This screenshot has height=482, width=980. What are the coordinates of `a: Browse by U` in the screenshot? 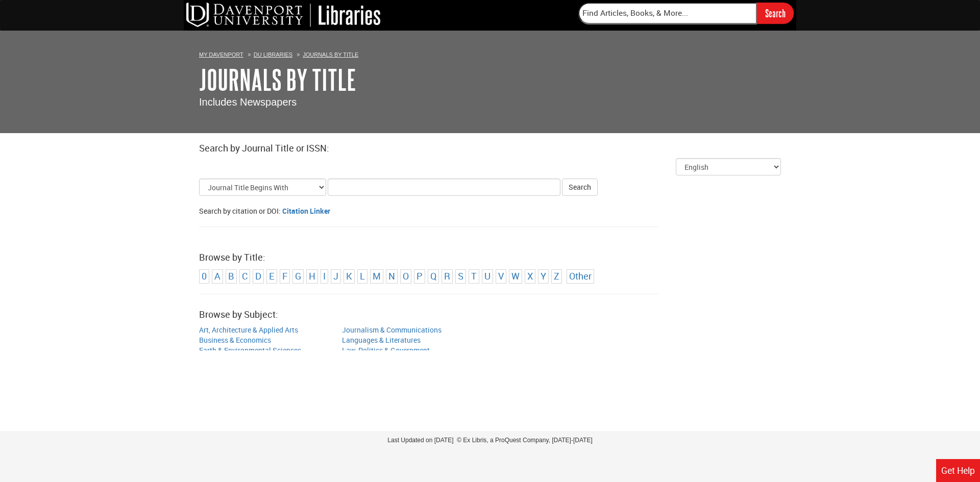 It's located at (487, 276).